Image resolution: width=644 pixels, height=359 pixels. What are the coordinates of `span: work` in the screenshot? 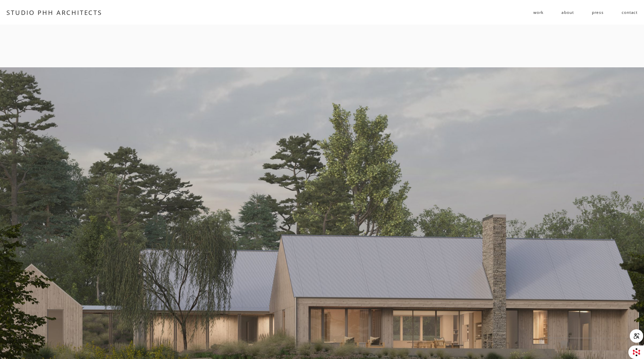 It's located at (538, 12).